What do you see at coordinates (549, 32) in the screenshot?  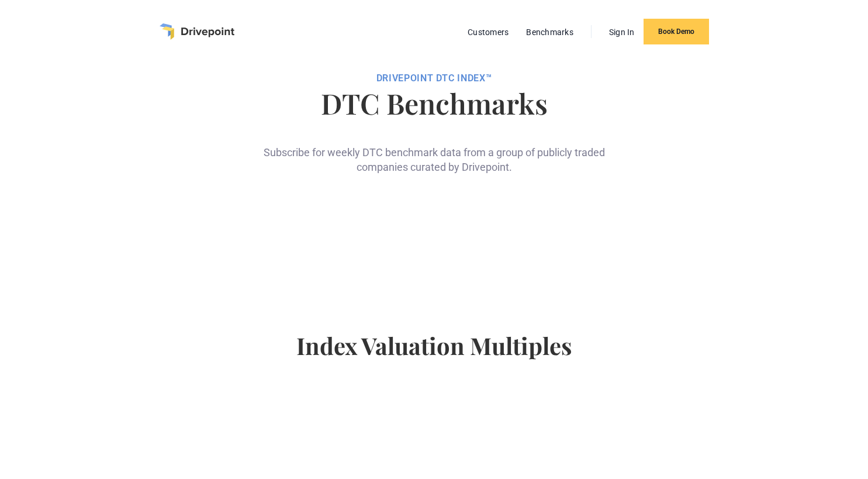 I see `a: Benchmarks` at bounding box center [549, 32].